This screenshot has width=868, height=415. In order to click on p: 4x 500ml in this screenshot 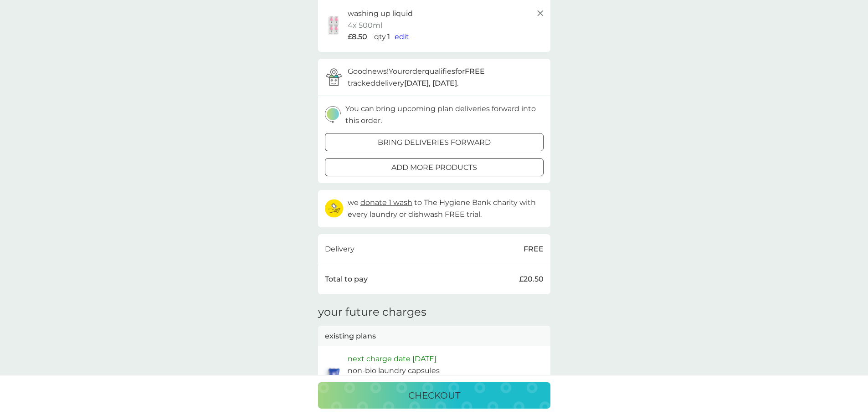, I will do `click(365, 26)`.